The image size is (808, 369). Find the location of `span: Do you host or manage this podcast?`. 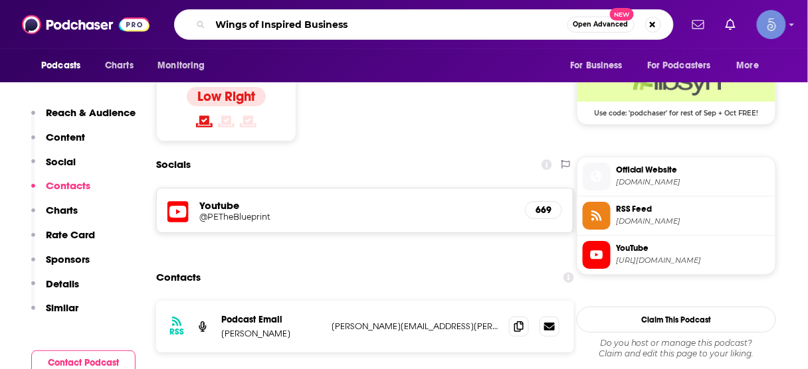

span: Do you host or manage this podcast? is located at coordinates (676, 343).